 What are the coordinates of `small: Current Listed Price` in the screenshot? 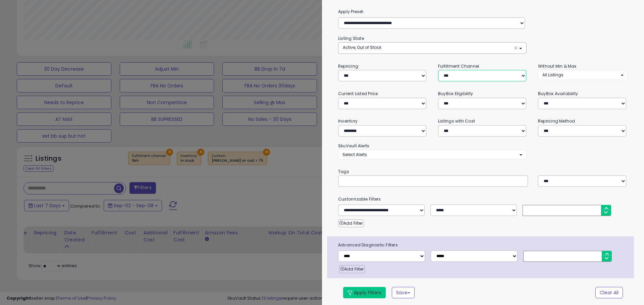 It's located at (358, 94).